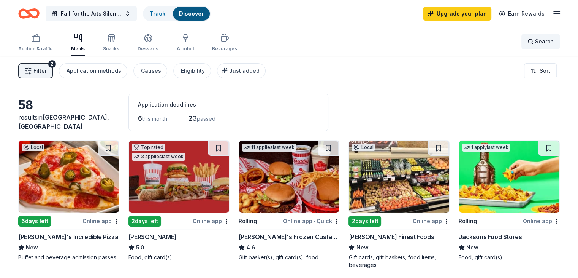 This screenshot has height=278, width=578. What do you see at coordinates (289, 257) in the screenshot?
I see `div: Gift basket(s), gift card(s), food` at bounding box center [289, 257].